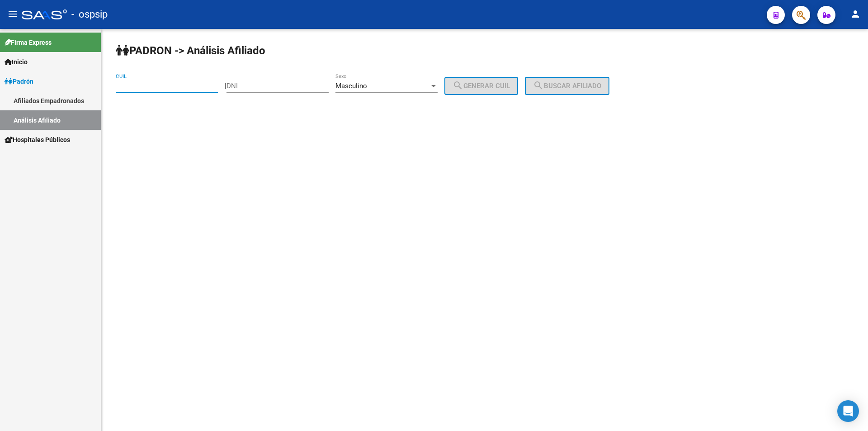  I want to click on span: Padrón, so click(19, 82).